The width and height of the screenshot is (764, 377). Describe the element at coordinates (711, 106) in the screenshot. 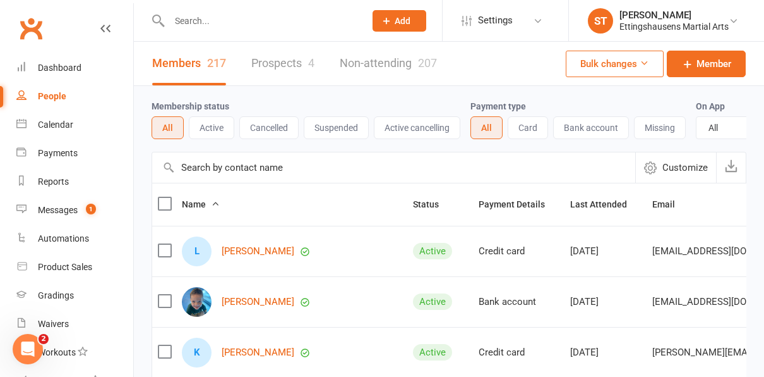

I see `label: On App` at that location.